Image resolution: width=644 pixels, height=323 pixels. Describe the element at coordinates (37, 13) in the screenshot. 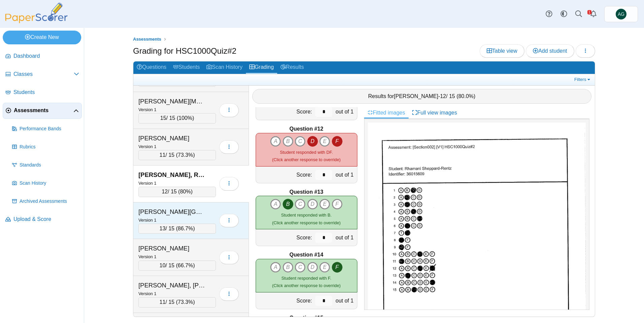

I see `img: PaperScorer` at that location.